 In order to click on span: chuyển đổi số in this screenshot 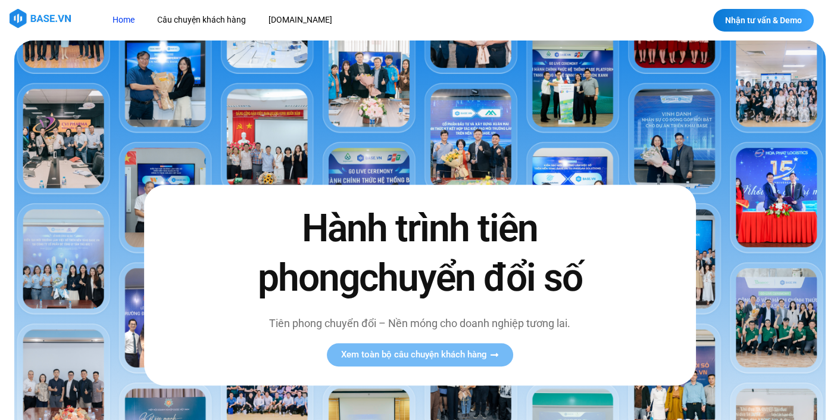, I will do `click(470, 278)`.